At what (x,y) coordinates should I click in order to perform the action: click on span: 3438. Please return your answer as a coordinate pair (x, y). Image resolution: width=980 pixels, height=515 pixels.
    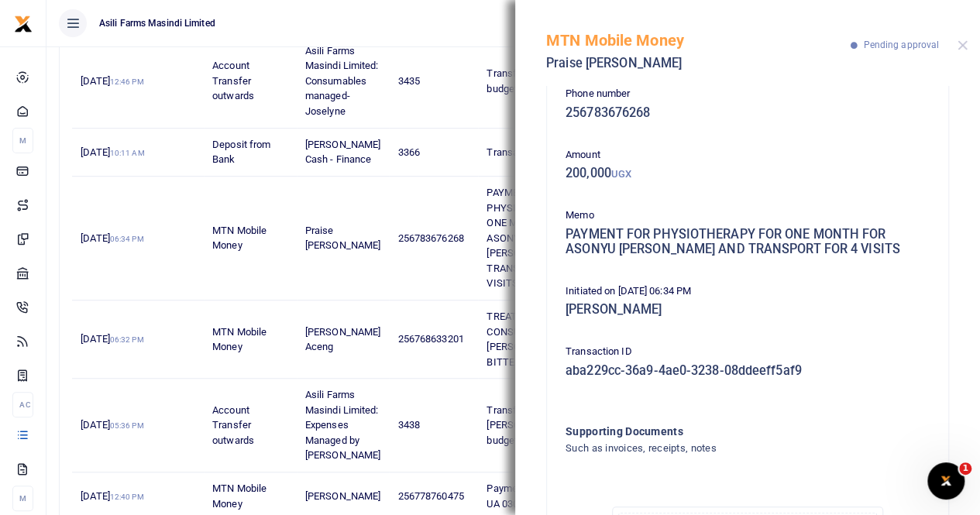
    Looking at the image, I should click on (408, 425).